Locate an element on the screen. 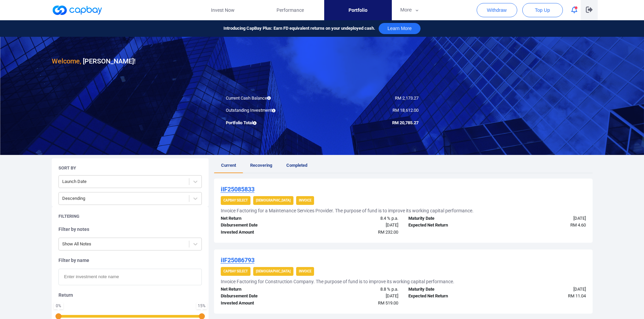 Image resolution: width=644 pixels, height=319 pixels. div: 8.8 % p.a. is located at coordinates (356, 289).